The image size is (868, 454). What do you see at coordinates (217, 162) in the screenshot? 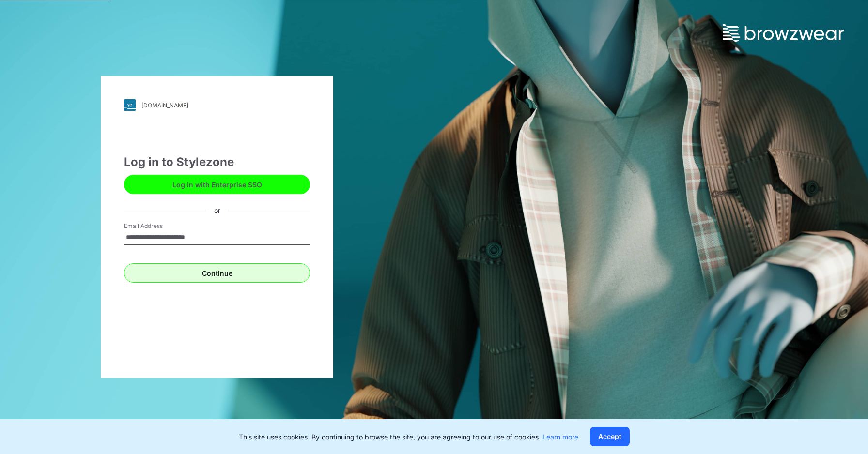
I see `div: Log in to Stylezone` at bounding box center [217, 162].